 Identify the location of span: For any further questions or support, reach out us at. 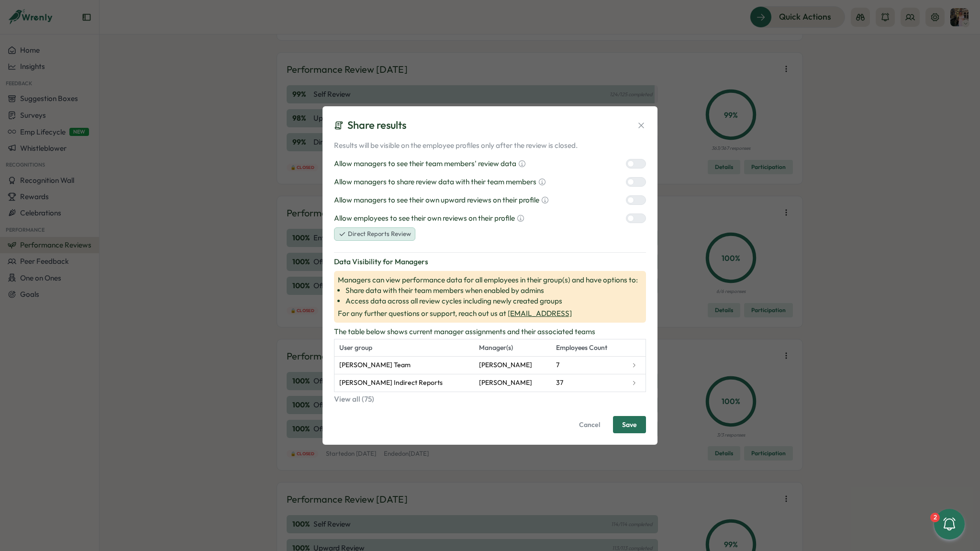
(490, 314).